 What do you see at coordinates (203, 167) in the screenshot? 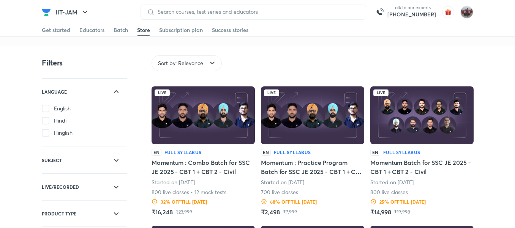
I see `h5: Momentum : Combo Batch for SSC JE 2025 - CBT 1 + CBT 2 - Civil` at bounding box center [203, 167].